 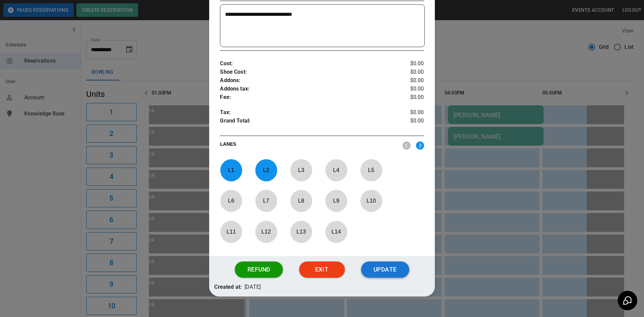 What do you see at coordinates (301, 170) in the screenshot?
I see `p: L 3` at bounding box center [301, 170].